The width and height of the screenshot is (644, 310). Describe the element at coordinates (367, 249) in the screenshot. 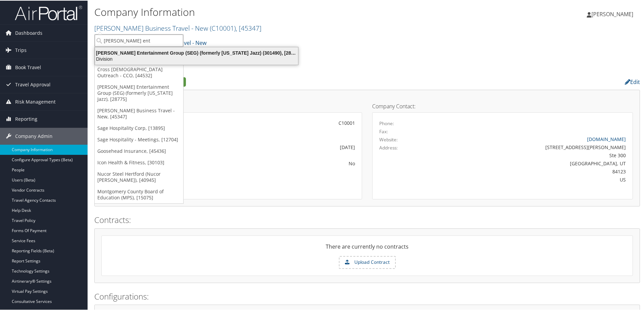

I see `div: There are currently no contracts` at that location.